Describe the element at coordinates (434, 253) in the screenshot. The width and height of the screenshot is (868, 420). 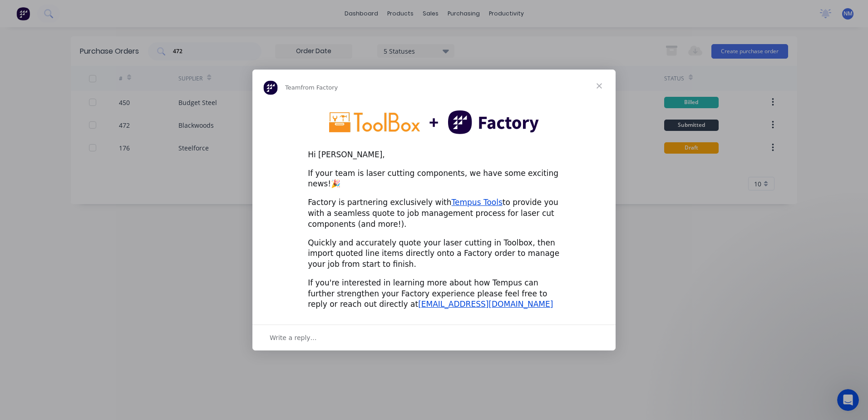
I see `div: Quickly and accurately quote your laser cutting in Toolbox, then import quoted line items directl...` at that location.